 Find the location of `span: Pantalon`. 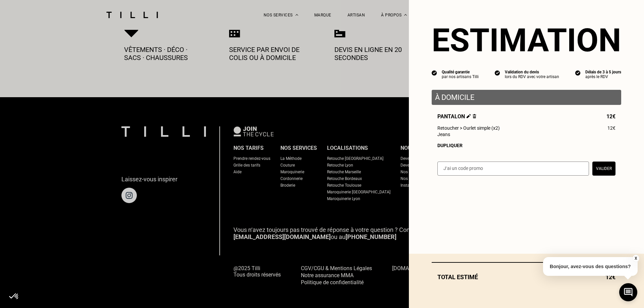

span: Pantalon is located at coordinates (457, 117).